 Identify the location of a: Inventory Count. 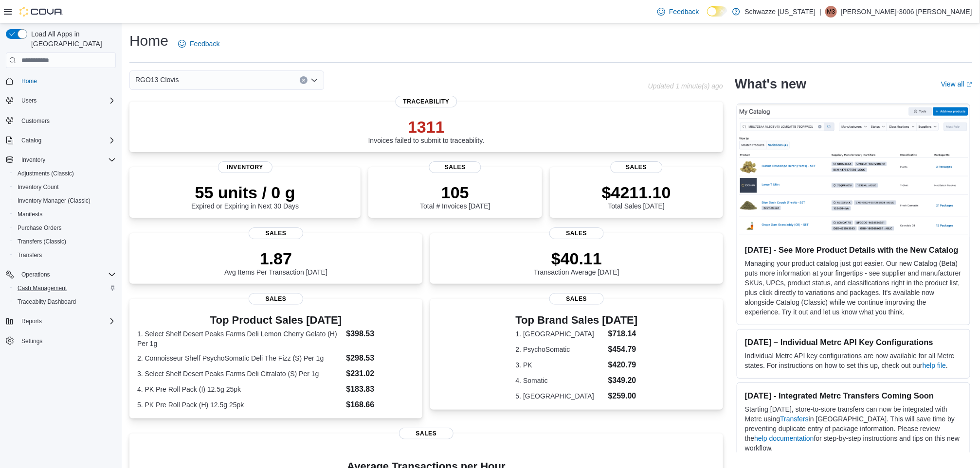
(38, 187).